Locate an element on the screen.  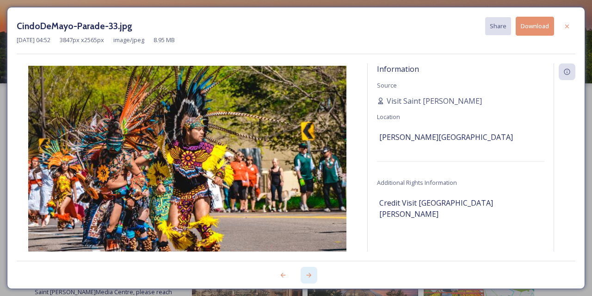
img: 5b6e7ba3-27e0-4d5e-9631-8a0865f2a022.jpg is located at coordinates (187, 172).